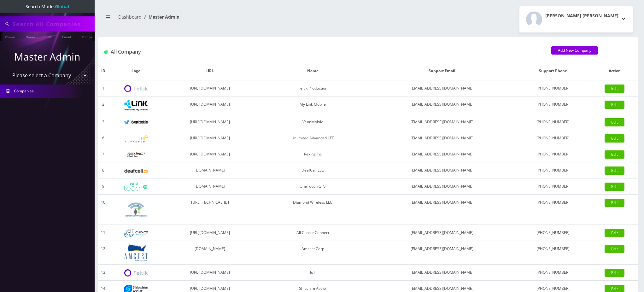  I want to click on td: 9, so click(103, 187).